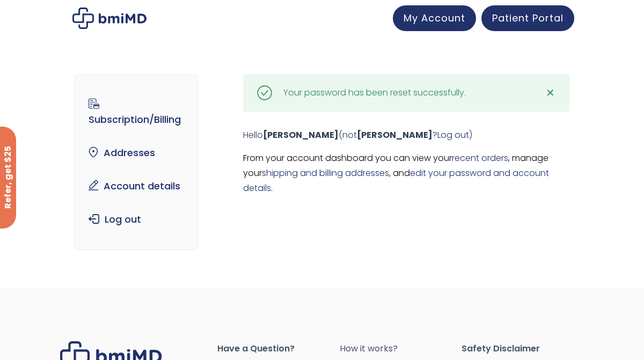 The image size is (644, 360). What do you see at coordinates (480, 158) in the screenshot?
I see `a: recent orders` at bounding box center [480, 158].